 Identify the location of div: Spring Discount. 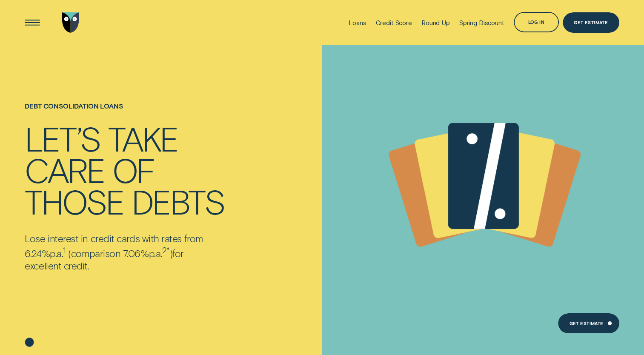
(482, 23).